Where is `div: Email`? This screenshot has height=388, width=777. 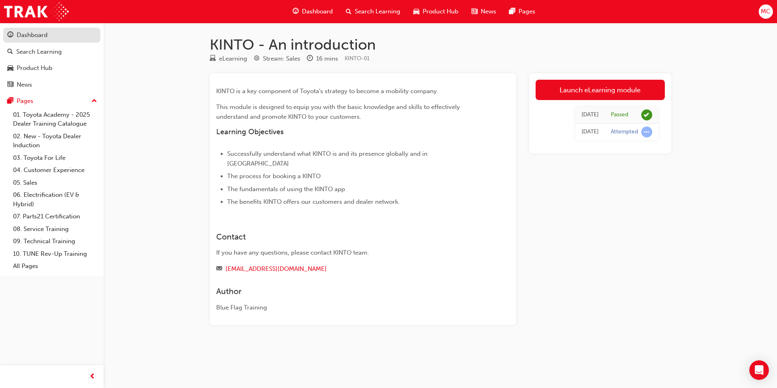
div: Email is located at coordinates (348, 269).